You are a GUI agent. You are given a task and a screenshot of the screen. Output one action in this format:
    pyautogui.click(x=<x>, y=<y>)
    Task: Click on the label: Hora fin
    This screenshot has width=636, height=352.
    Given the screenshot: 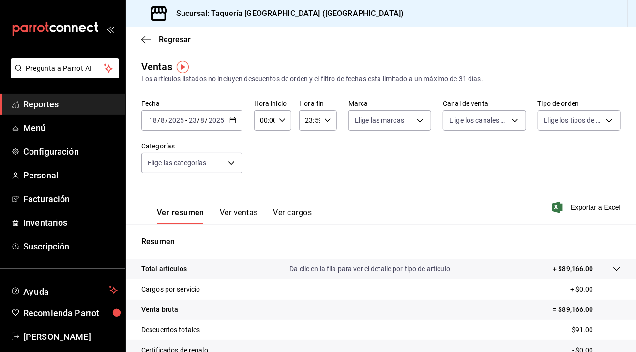 What is the action you would take?
    pyautogui.click(x=318, y=104)
    